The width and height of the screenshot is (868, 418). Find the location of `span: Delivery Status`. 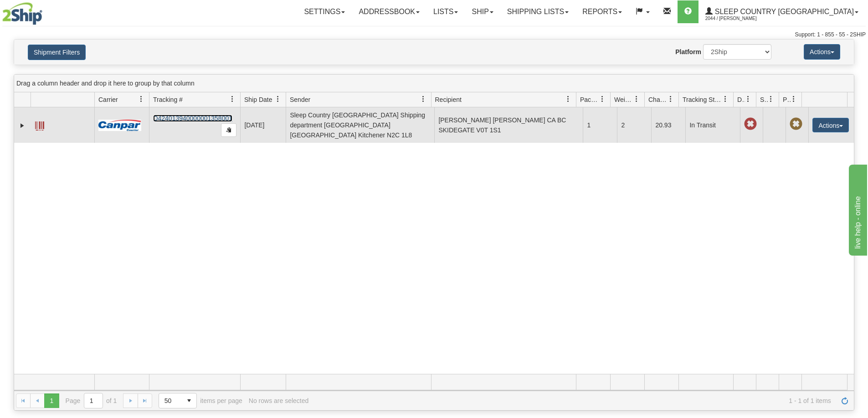

span: Delivery Status is located at coordinates (741, 100).